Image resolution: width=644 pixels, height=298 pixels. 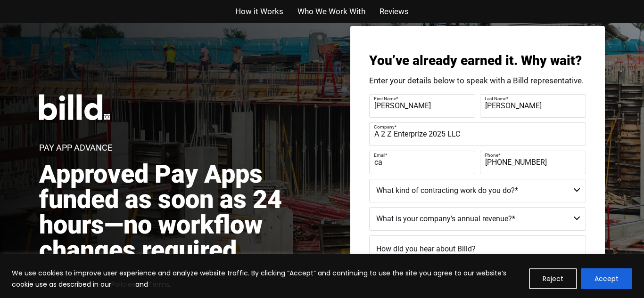 I want to click on span: Who We Work With, so click(x=331, y=11).